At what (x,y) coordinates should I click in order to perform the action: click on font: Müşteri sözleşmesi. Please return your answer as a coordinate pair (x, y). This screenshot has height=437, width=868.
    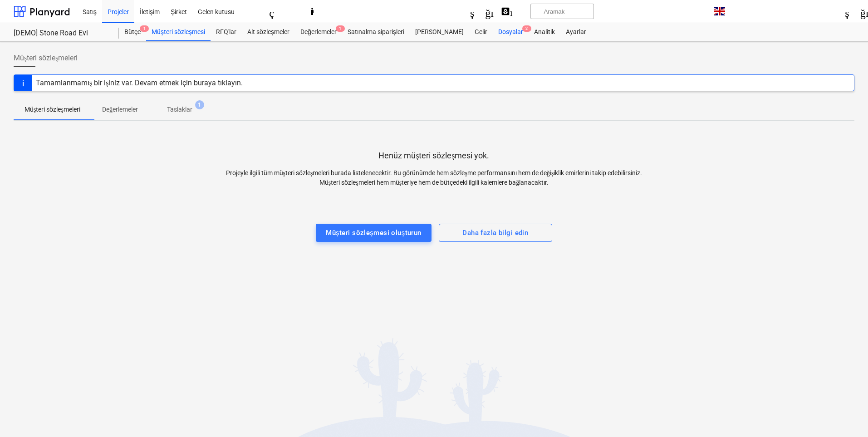
    Looking at the image, I should click on (178, 31).